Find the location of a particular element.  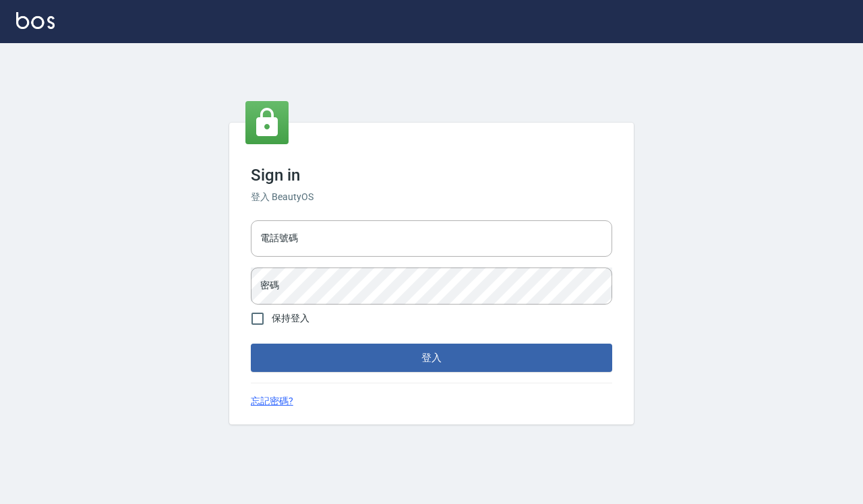

button: 登入 is located at coordinates (432, 357).